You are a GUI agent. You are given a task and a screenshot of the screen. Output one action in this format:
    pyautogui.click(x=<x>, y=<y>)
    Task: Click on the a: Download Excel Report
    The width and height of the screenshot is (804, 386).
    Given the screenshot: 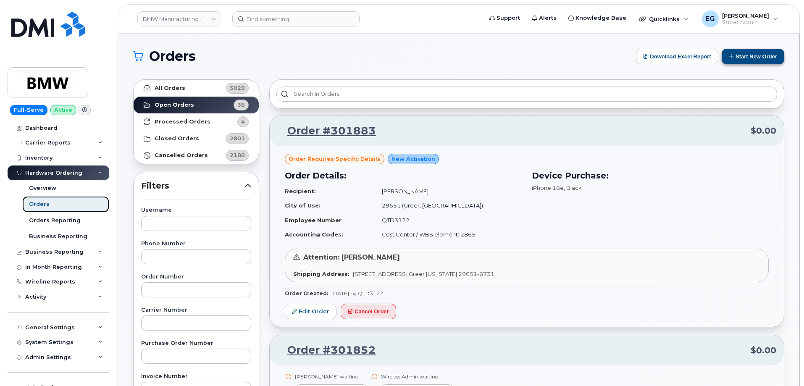 What is the action you would take?
    pyautogui.click(x=677, y=56)
    